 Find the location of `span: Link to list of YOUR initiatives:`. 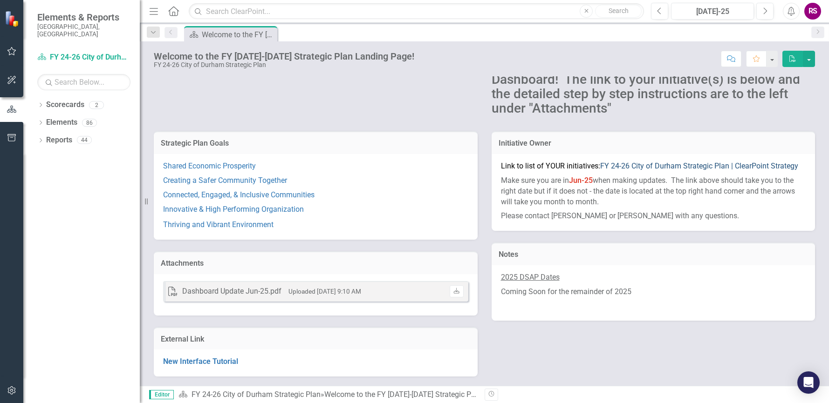

span: Link to list of YOUR initiatives: is located at coordinates (649, 166).